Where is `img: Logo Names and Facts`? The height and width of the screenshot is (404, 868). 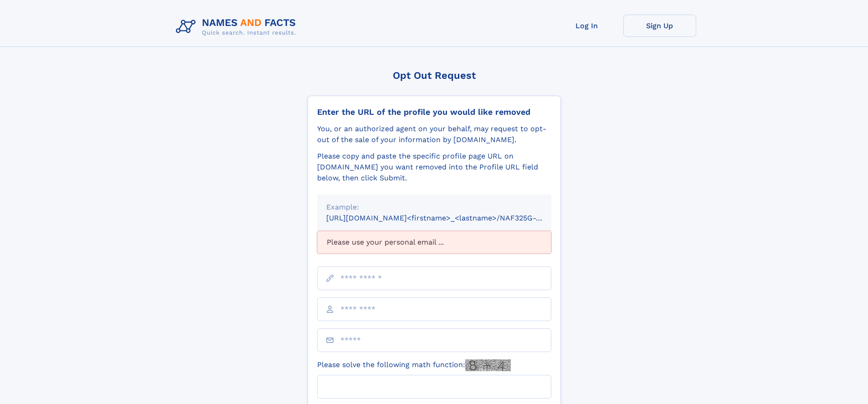
img: Logo Names and Facts is located at coordinates (238, 27).